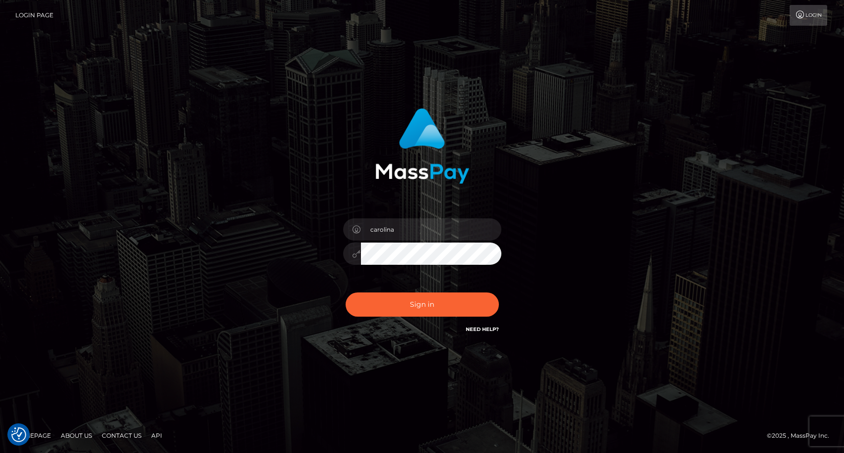 This screenshot has height=453, width=844. What do you see at coordinates (34, 15) in the screenshot?
I see `a: Login Page` at bounding box center [34, 15].